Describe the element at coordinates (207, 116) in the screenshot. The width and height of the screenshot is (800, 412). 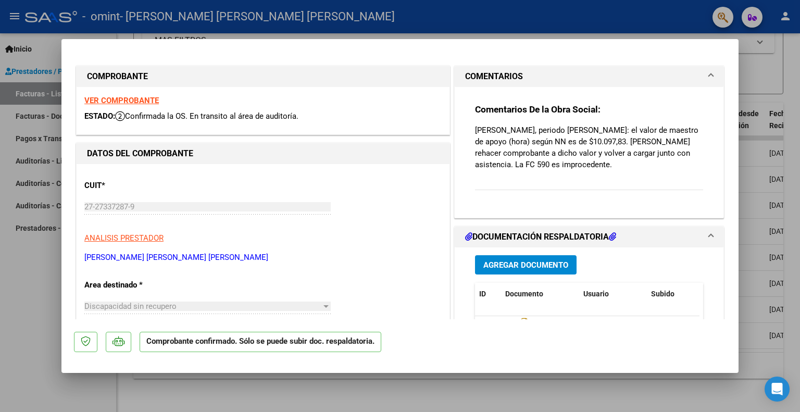
I see `span: Confirmada la OS. En transito al área de auditoría.` at that location.